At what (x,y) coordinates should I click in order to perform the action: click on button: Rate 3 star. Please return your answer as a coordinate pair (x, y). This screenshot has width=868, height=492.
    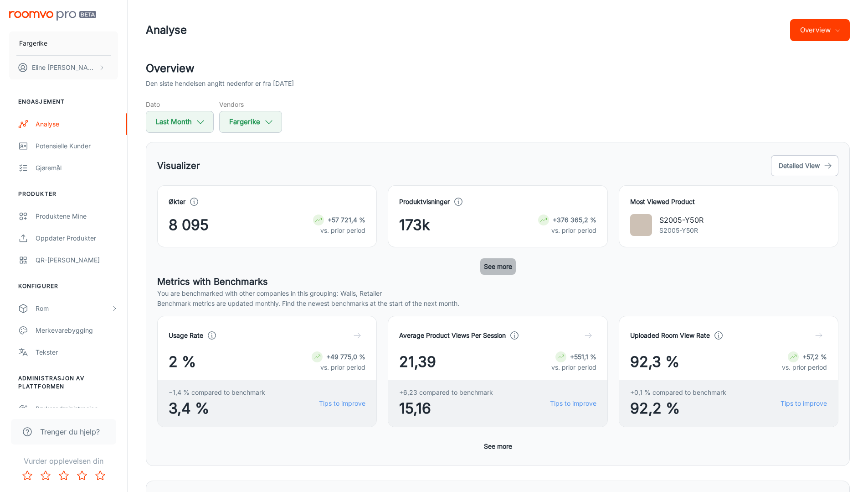
    Looking at the image, I should click on (64, 475).